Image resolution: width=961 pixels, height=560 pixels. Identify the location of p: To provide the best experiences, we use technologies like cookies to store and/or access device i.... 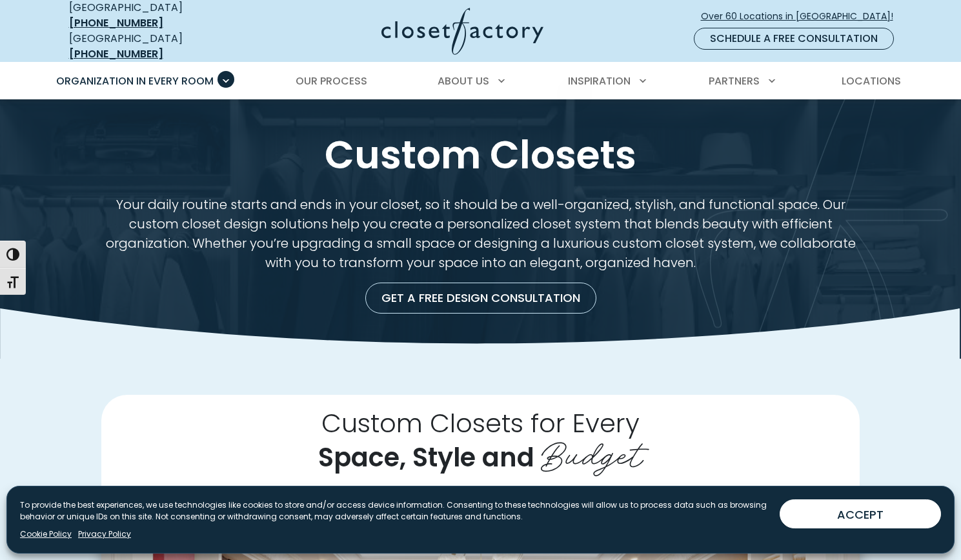
(394, 511).